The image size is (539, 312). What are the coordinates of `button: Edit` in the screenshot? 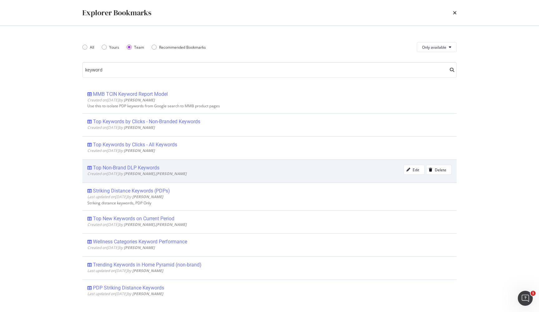 It's located at (414, 170).